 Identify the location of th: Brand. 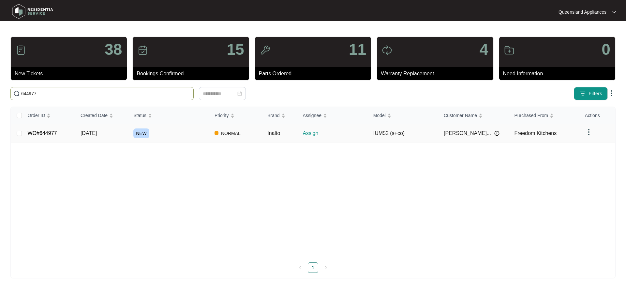
(280, 115).